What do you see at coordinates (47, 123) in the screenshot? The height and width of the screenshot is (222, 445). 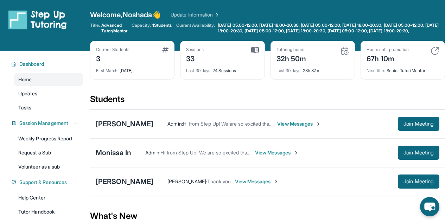 I see `button: Session Management` at bounding box center [47, 123].